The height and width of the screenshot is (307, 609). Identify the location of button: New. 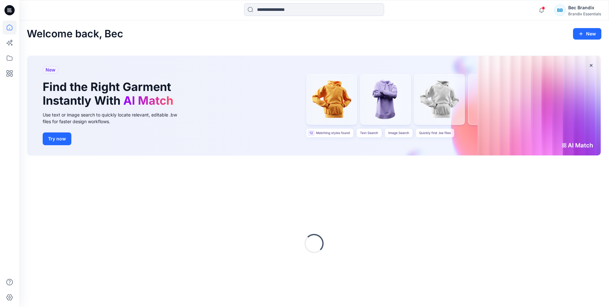
(587, 34).